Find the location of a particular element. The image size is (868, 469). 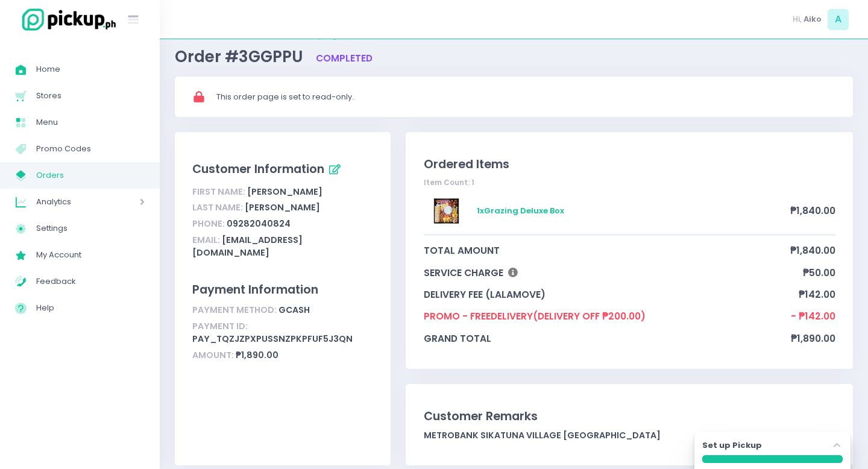

span: Payment ID: is located at coordinates (220, 326).